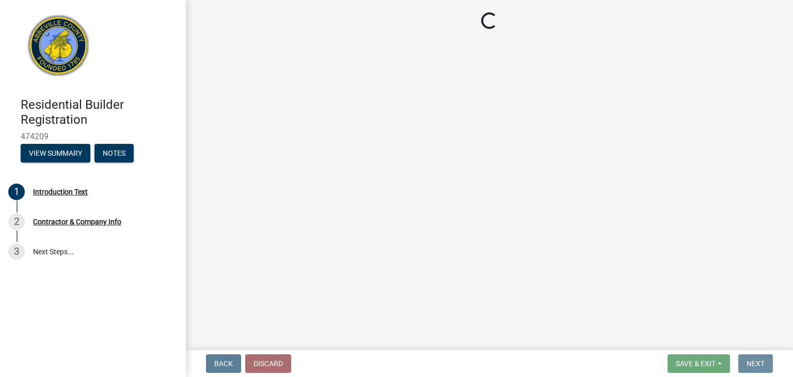  Describe the element at coordinates (224, 364) in the screenshot. I see `span: Back` at that location.